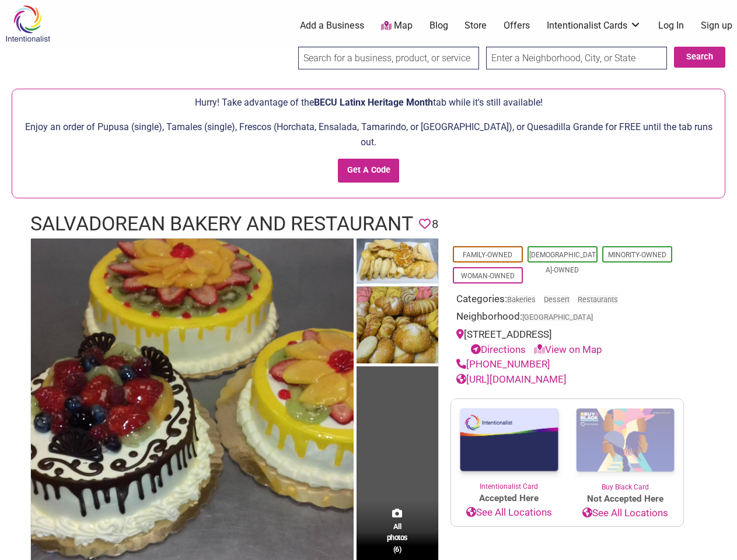  I want to click on li: Intentionalist Cards, so click(594, 26).